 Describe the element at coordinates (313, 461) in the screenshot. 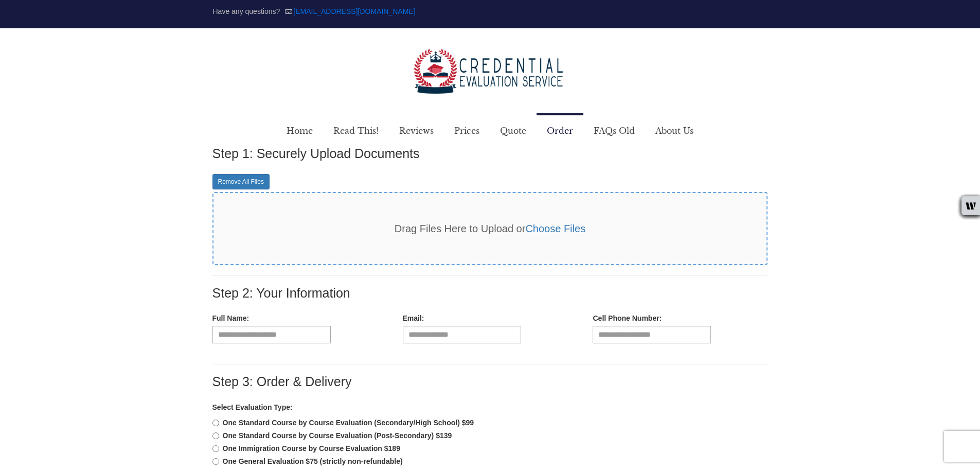

I see `b: One General Evaluation $75 (strictly non-refundable)` at that location.